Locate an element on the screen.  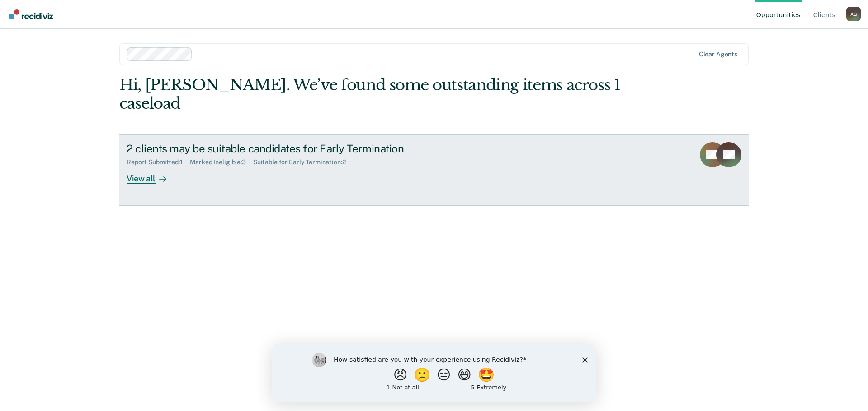
img: Profile image for Kim is located at coordinates (47, 17).